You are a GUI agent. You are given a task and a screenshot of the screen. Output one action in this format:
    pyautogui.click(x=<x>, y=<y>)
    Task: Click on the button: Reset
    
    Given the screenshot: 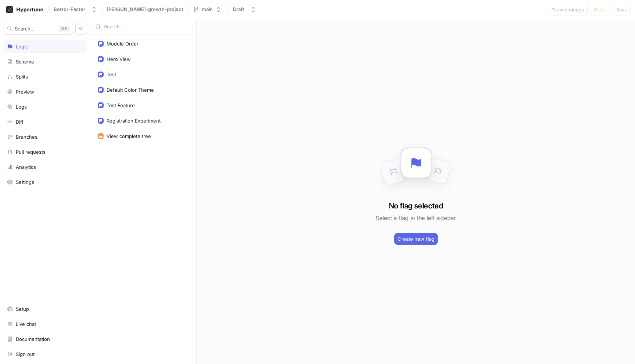 What is the action you would take?
    pyautogui.click(x=600, y=10)
    